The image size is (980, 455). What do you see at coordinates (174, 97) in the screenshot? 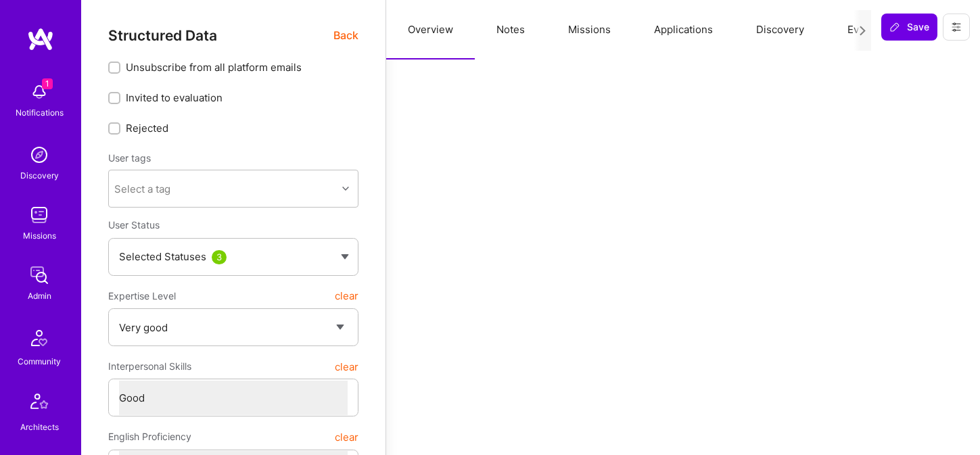
I see `span: Invited to evaluation` at bounding box center [174, 97].